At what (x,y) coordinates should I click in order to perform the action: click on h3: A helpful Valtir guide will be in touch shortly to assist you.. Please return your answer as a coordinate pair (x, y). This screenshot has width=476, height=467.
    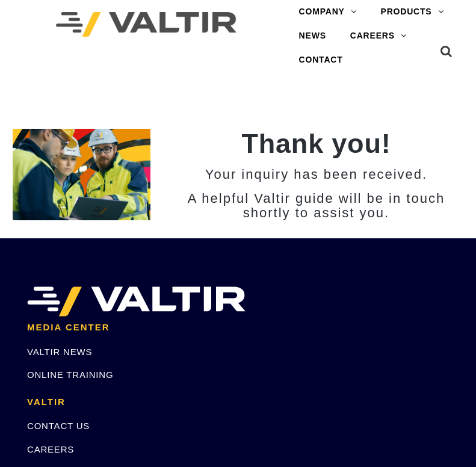
    Looking at the image, I should click on (316, 206).